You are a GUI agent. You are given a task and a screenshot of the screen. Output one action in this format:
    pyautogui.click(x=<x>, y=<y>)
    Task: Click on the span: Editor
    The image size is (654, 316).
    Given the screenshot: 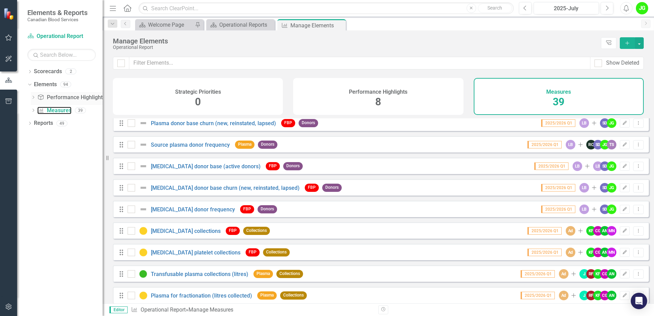 What is the action you would take?
    pyautogui.click(x=118, y=310)
    